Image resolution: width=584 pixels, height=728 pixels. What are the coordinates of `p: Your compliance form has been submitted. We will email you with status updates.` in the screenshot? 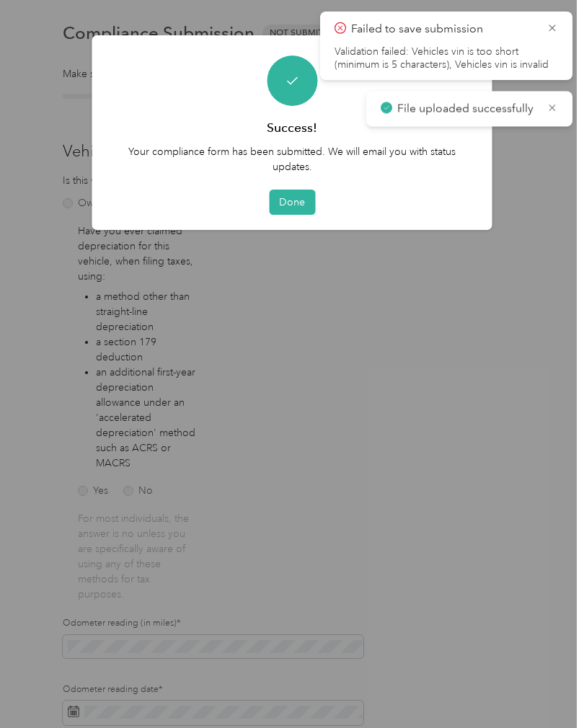 It's located at (292, 159).